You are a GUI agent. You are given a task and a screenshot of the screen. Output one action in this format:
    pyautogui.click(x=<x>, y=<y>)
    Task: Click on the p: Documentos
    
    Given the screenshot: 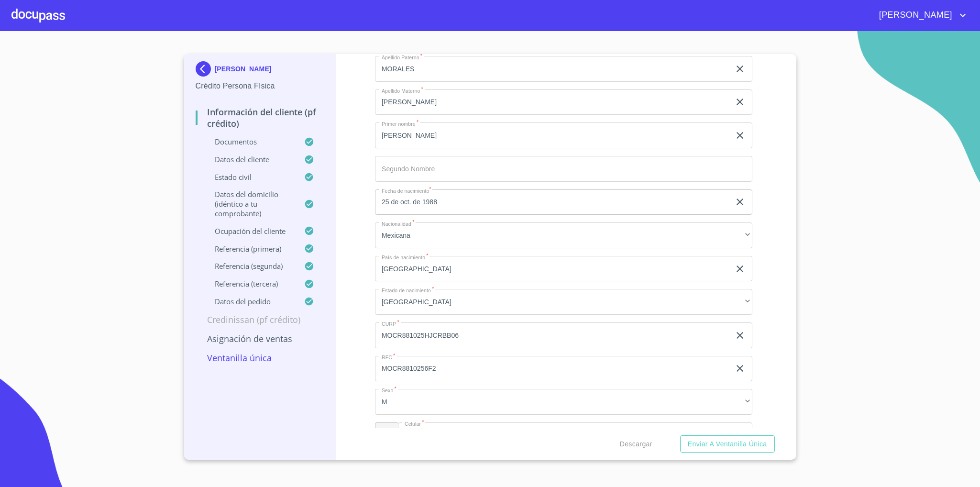 What is the action you would take?
    pyautogui.click(x=250, y=141)
    